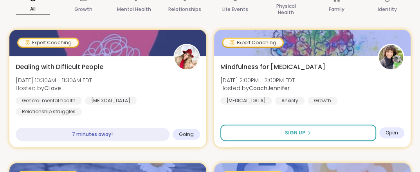 Image resolution: width=420 pixels, height=172 pixels. I want to click on div: 7 minutes away!, so click(92, 134).